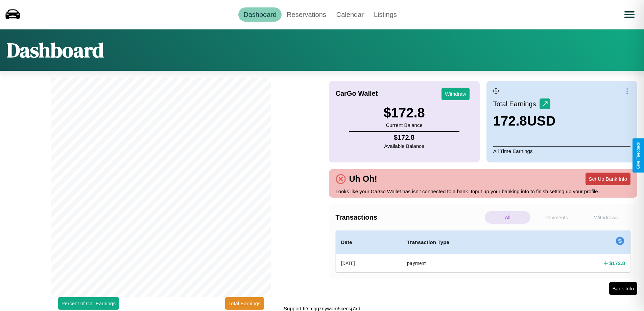  What do you see at coordinates (562, 151) in the screenshot?
I see `p: All Time Earnings` at bounding box center [562, 151].